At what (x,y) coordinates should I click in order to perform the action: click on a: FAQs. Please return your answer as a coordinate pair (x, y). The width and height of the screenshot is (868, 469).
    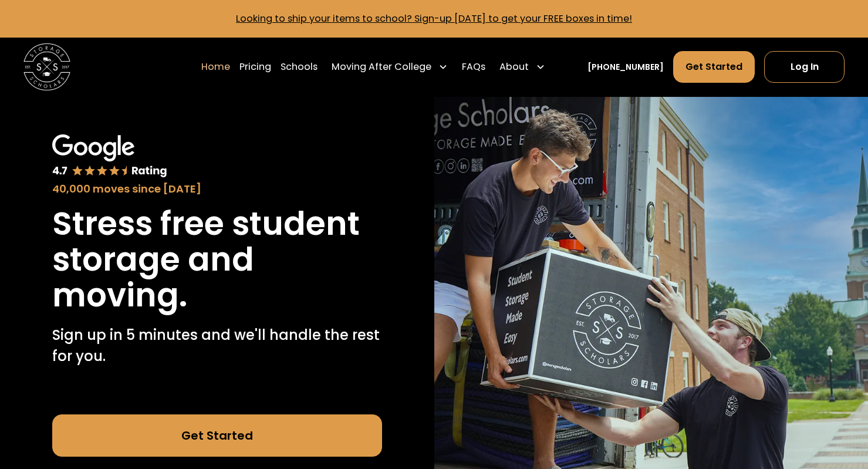
    Looking at the image, I should click on (474, 67).